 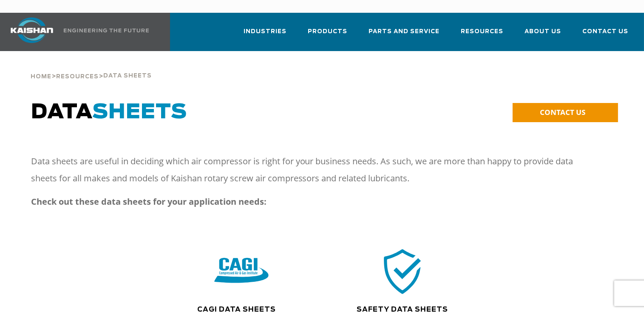 I want to click on a: Parts and Service, so click(x=404, y=35).